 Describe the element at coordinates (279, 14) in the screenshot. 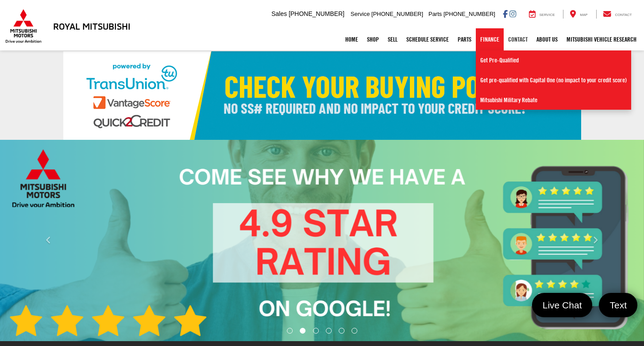

I see `span: Sales` at that location.